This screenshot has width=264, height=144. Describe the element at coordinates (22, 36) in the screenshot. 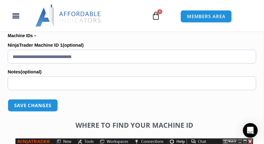

I see `strong: Machine IDs –` at that location.